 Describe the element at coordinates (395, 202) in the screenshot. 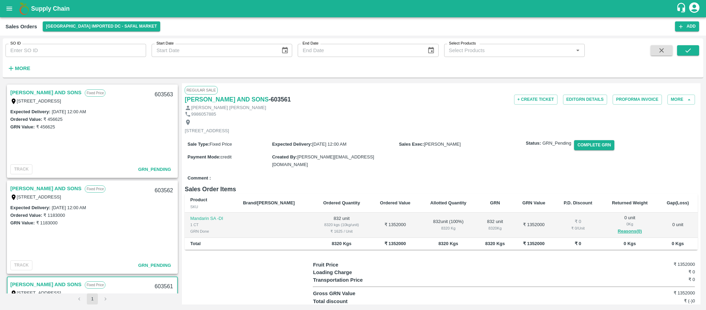

I see `b: Ordered Value` at that location.